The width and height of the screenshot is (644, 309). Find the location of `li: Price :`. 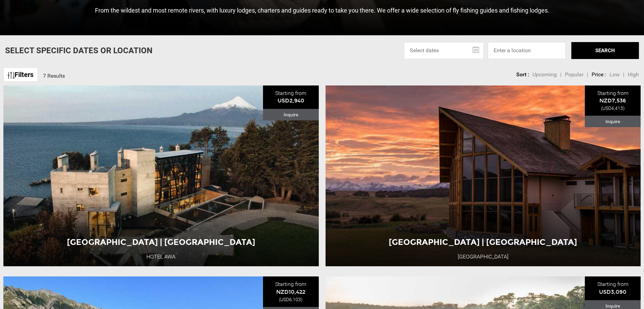

li: Price : is located at coordinates (599, 75).